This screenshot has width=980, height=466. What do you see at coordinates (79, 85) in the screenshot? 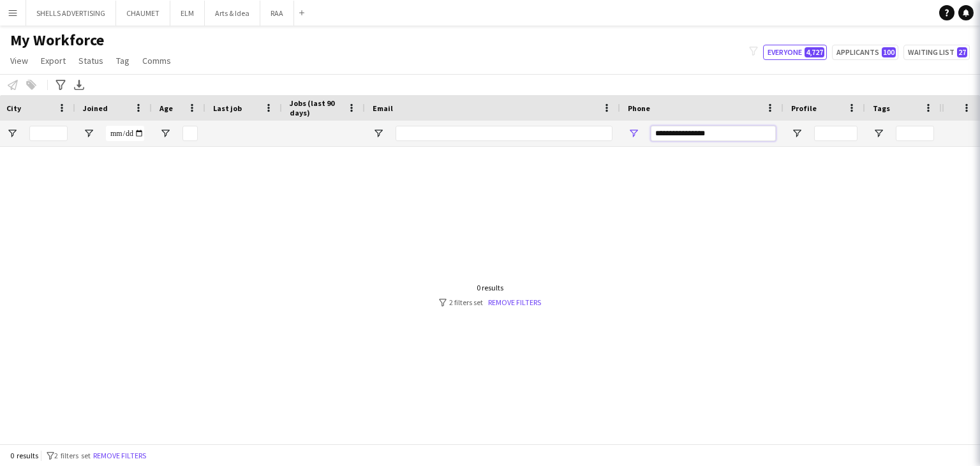
I see `app-action-btn: Export XLSX` at bounding box center [79, 85].